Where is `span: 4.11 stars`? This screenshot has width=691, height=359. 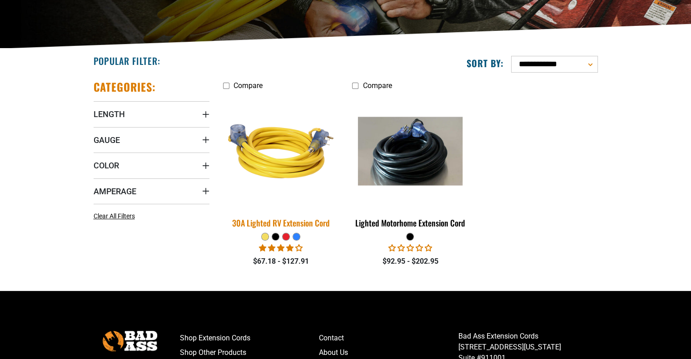 span: 4.11 stars is located at coordinates (281, 248).